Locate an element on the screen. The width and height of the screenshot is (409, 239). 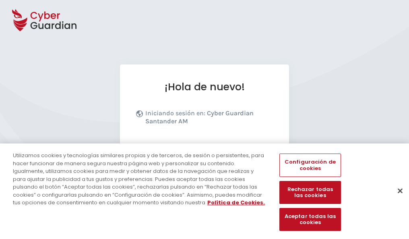
h1: ¡Hola de nuevo! is located at coordinates (204, 87).